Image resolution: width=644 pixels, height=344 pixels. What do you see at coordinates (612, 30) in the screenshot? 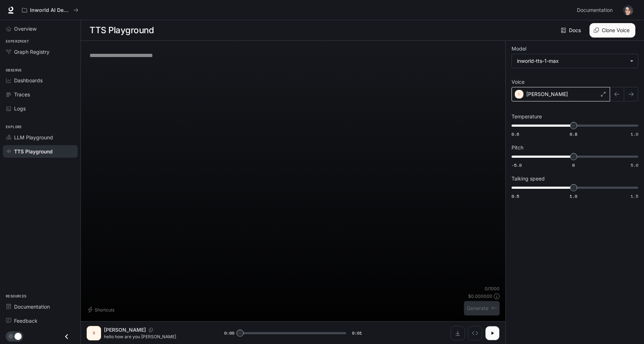
I see `button: Clone Voice` at bounding box center [612, 30].